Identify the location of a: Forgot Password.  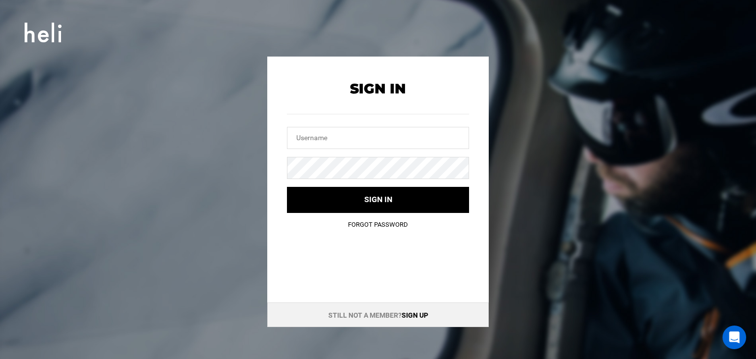
(378, 224).